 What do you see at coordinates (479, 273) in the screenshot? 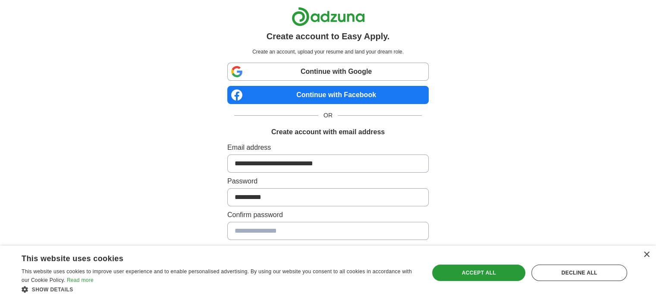
I see `div: Accept all` at bounding box center [479, 273].